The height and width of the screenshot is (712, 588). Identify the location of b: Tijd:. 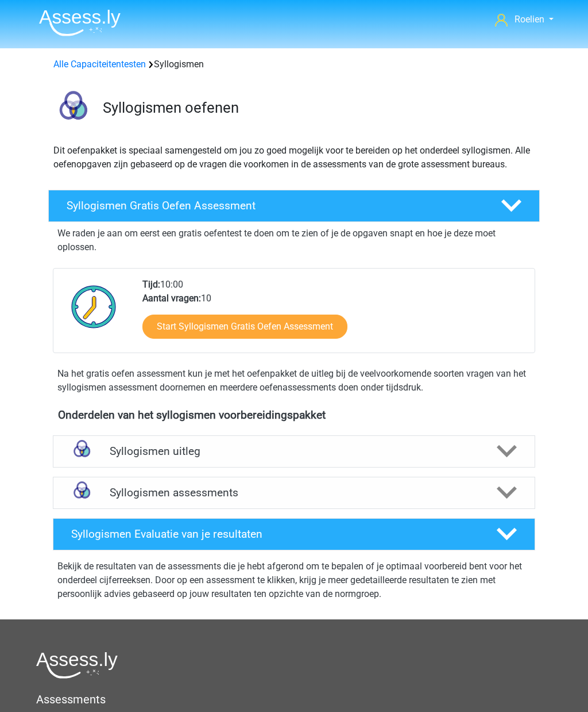
(151, 284).